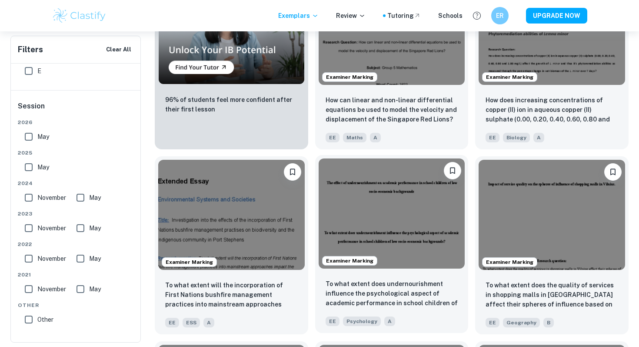 The image size is (639, 347). Describe the element at coordinates (76, 110) in the screenshot. I see `h6: Session` at that location.